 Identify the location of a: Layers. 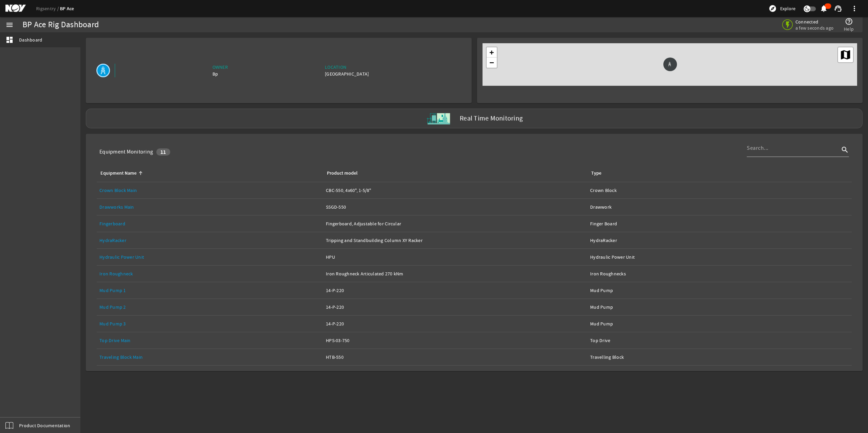
(845, 55).